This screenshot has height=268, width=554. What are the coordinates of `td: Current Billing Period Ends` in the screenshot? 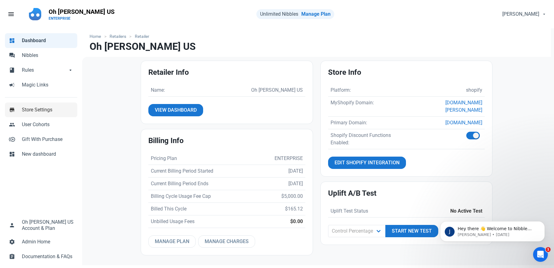 It's located at (201, 183).